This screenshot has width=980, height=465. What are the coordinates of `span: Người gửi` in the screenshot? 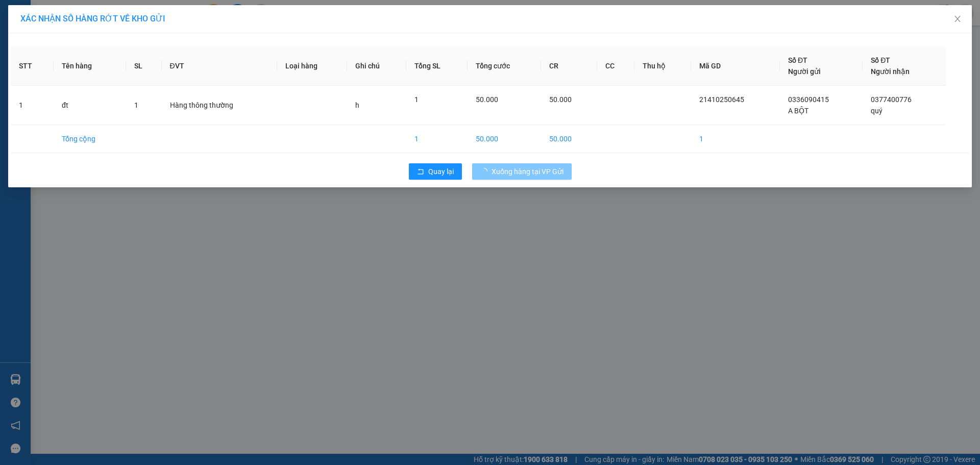 It's located at (804, 71).